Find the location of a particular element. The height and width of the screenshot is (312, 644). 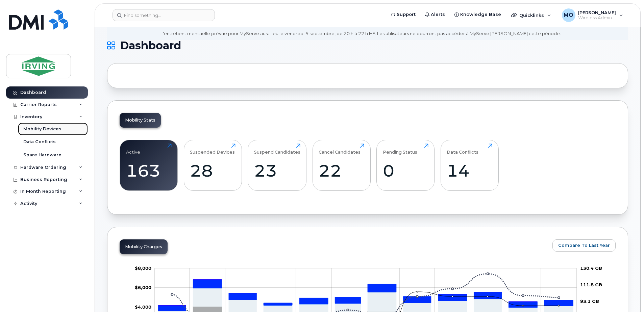

div: Pending Status is located at coordinates (400, 149).